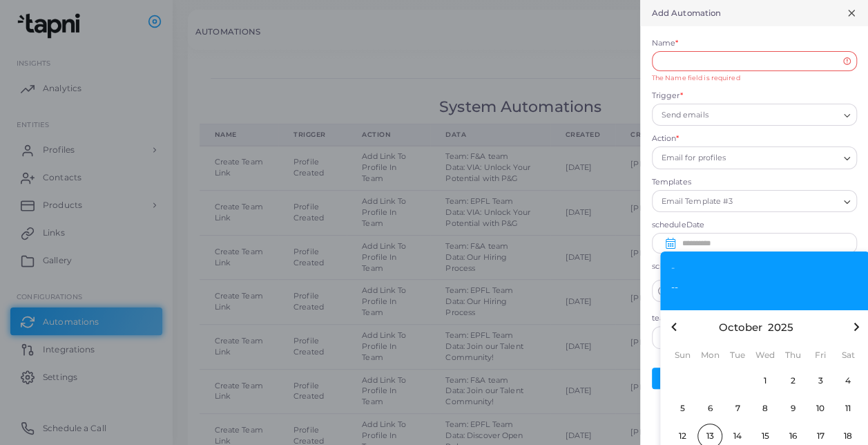  I want to click on div: Sun, so click(683, 355).